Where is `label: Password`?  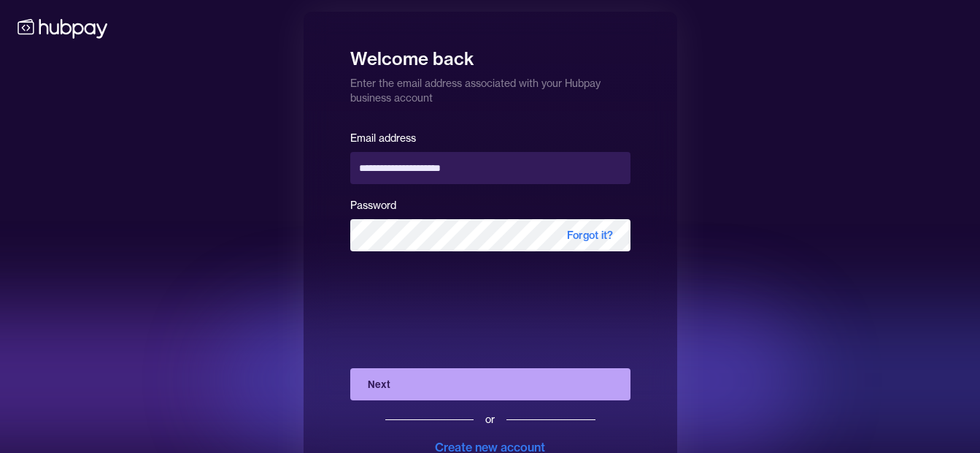
label: Password is located at coordinates (372, 205).